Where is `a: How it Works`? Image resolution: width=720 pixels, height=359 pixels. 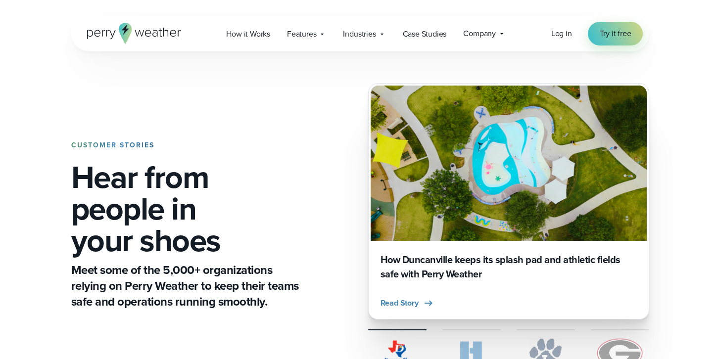 a: How it Works is located at coordinates (248, 34).